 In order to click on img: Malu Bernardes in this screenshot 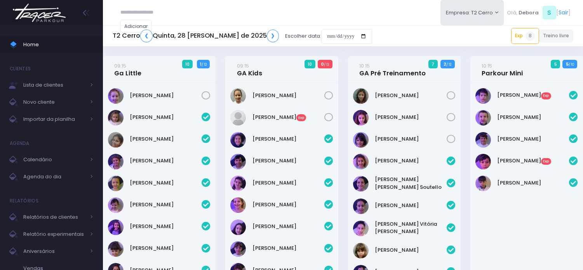, I will do `click(361, 140)`.